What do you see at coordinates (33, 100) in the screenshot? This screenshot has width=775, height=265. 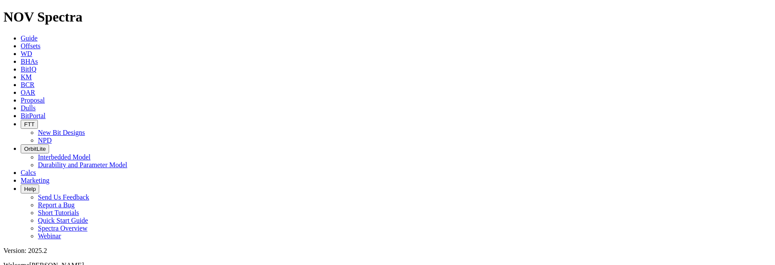 I see `span: Proposal` at bounding box center [33, 100].